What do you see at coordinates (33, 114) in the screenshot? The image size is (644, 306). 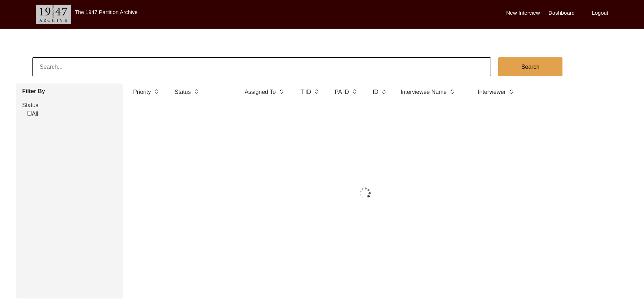 I see `label: All` at bounding box center [33, 114].